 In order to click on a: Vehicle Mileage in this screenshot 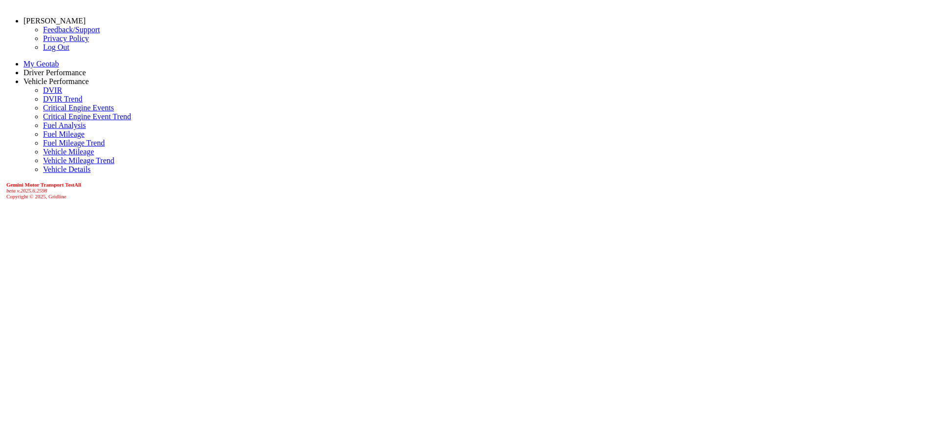, I will do `click(68, 152)`.